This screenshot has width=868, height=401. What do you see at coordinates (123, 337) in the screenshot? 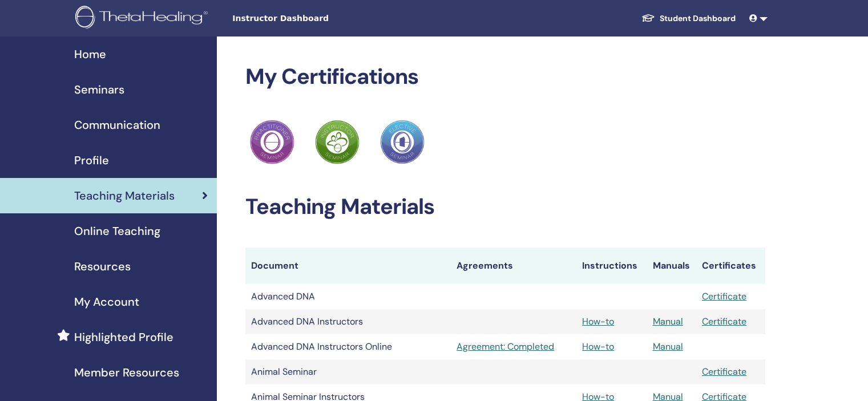
I see `span: Highlighted Profile` at bounding box center [123, 337].